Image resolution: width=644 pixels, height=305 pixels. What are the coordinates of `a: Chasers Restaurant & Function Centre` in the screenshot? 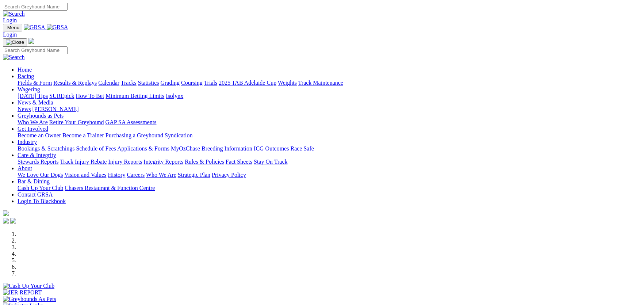 It's located at (109, 188).